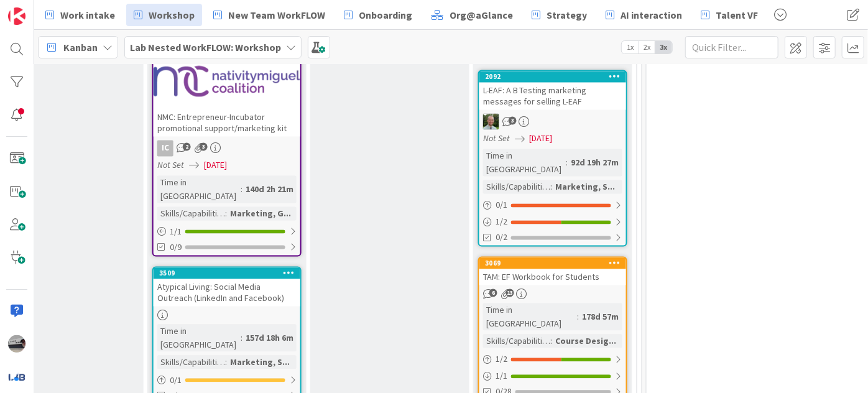 This screenshot has width=868, height=393. Describe the element at coordinates (510, 293) in the screenshot. I see `span: 13` at that location.